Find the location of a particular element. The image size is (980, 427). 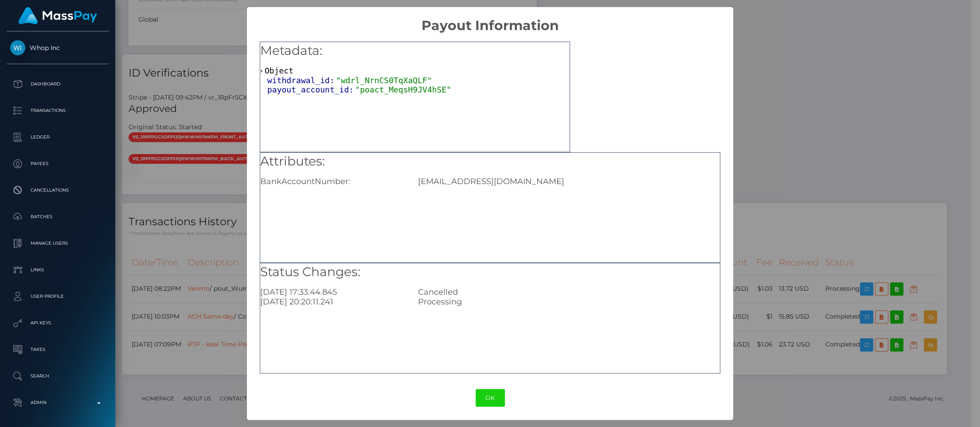

img: MassPay Logo is located at coordinates (58, 16).